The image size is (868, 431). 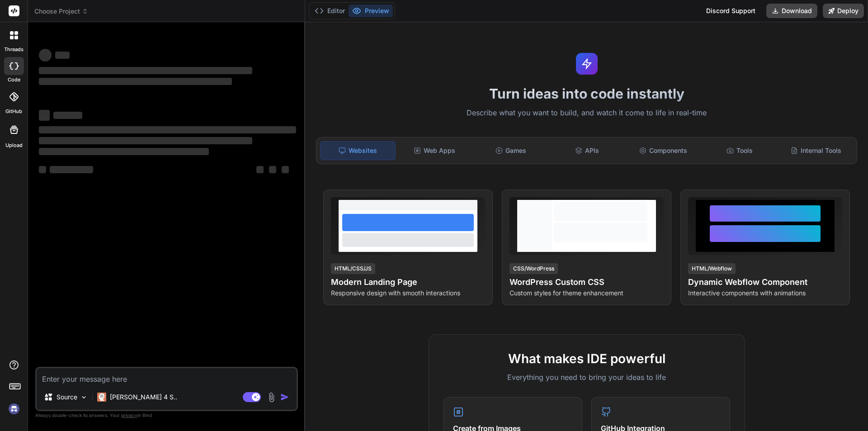 What do you see at coordinates (843, 11) in the screenshot?
I see `button: Deploy` at bounding box center [843, 11].